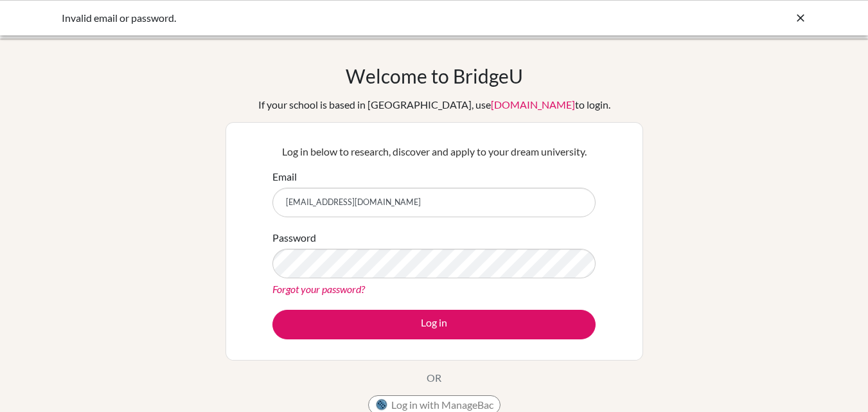 This screenshot has height=412, width=868. I want to click on h1: Welcome to BridgeU, so click(434, 76).